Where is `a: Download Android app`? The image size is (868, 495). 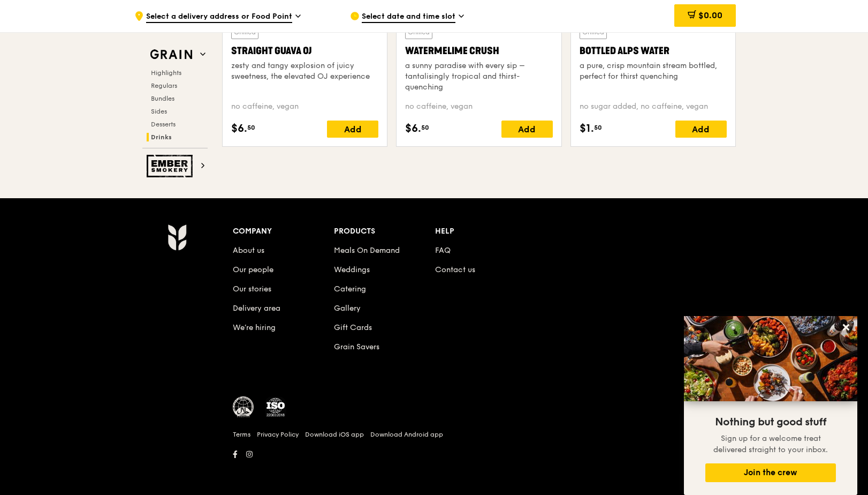 a: Download Android app is located at coordinates (407, 435).